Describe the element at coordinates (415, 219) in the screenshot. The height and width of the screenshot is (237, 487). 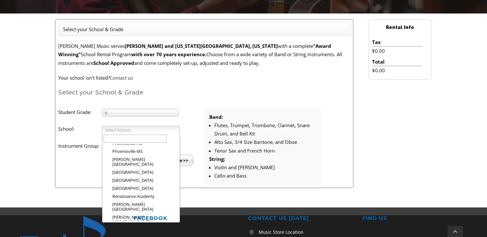
I see `h2: FIND US` at that location.